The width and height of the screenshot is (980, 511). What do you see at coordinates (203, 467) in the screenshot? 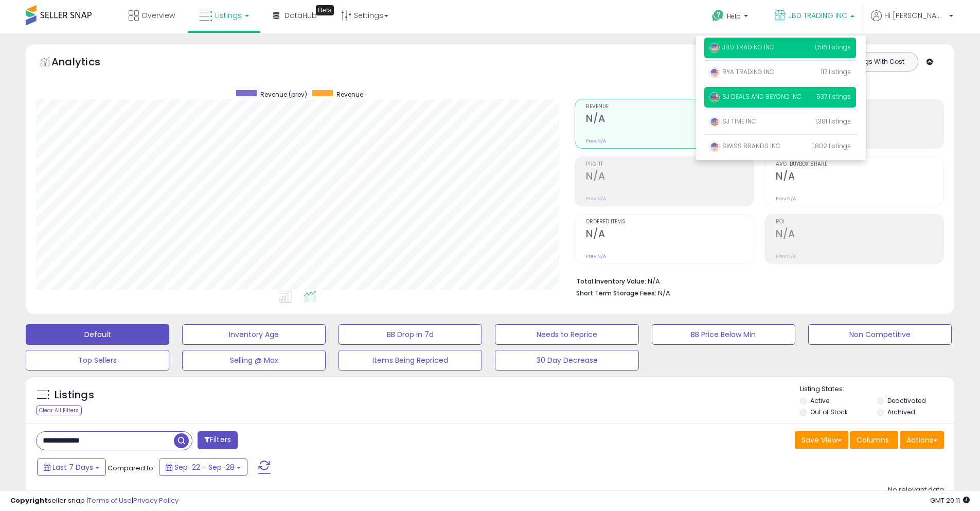
I see `button: Sep-22 - Sep-28` at bounding box center [203, 467].